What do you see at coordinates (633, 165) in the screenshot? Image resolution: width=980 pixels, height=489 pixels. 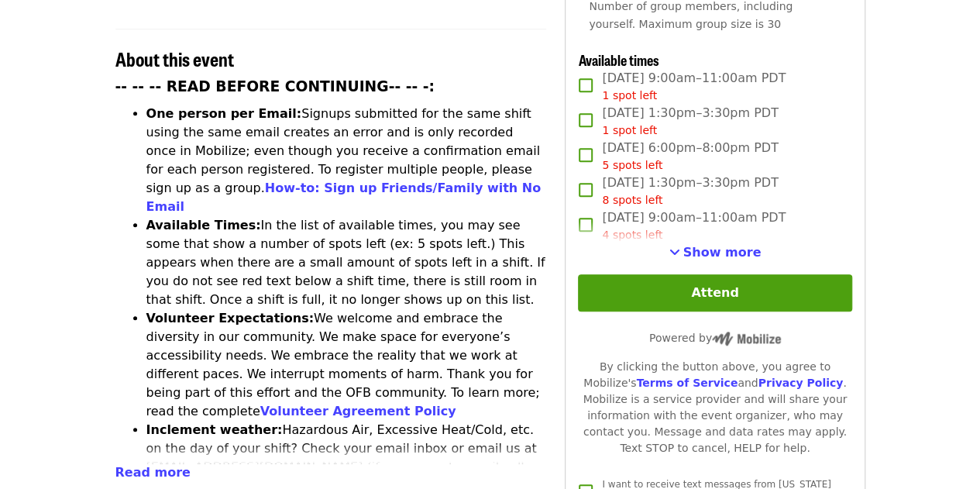 I see `span: 5 spots left` at bounding box center [633, 165].